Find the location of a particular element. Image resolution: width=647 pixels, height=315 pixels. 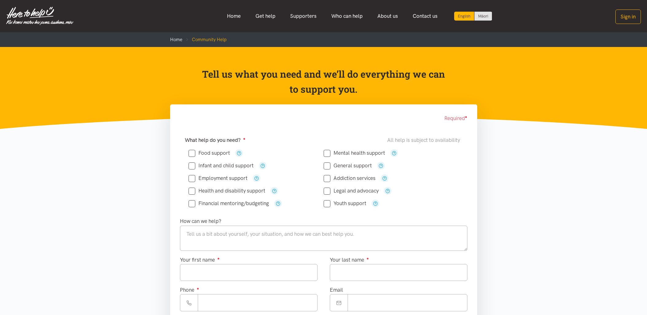

label: How can we help? is located at coordinates (201, 221).